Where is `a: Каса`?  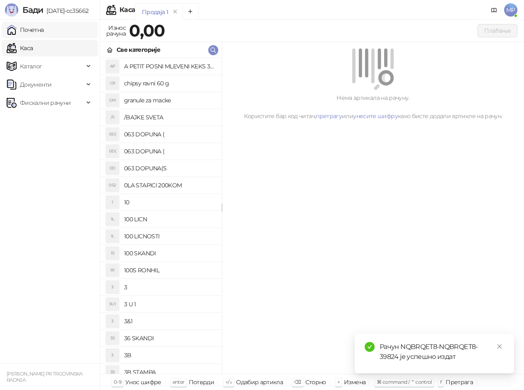 a: Каса is located at coordinates (19, 48).